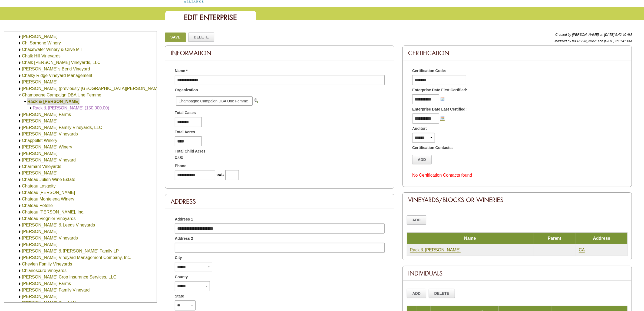  Describe the element at coordinates (582, 250) in the screenshot. I see `a: CA` at that location.